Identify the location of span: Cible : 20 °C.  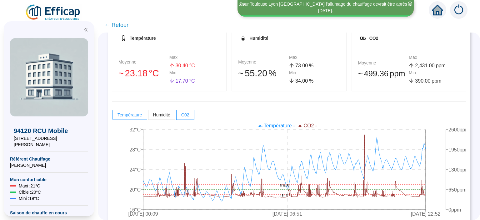
(30, 192).